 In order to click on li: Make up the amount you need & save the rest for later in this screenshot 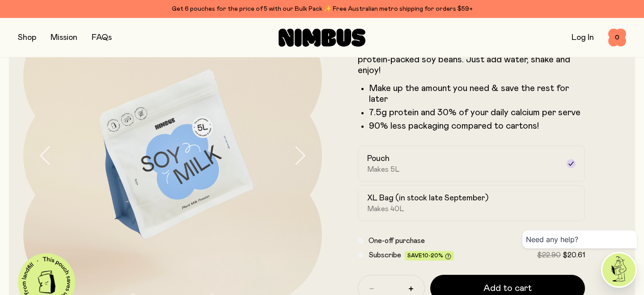, I will do `click(477, 94)`.